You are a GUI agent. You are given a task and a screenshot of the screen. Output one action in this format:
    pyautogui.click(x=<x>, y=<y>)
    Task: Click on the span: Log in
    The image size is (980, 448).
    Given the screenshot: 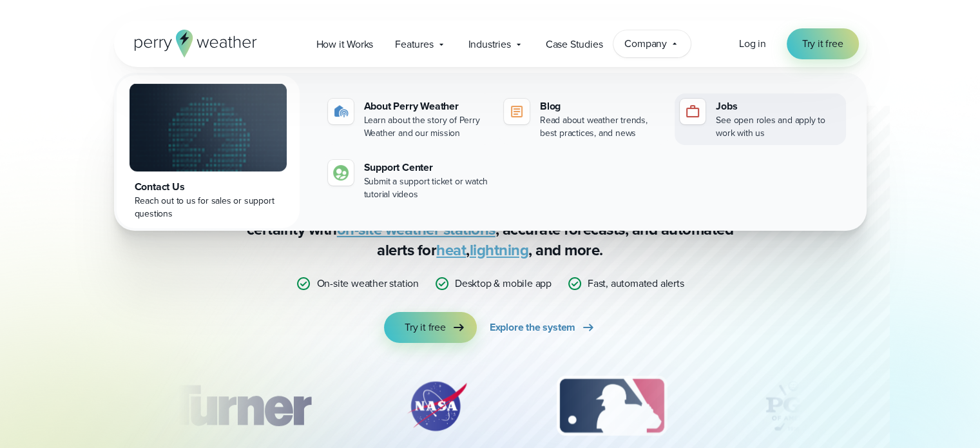 What is the action you would take?
    pyautogui.click(x=753, y=43)
    